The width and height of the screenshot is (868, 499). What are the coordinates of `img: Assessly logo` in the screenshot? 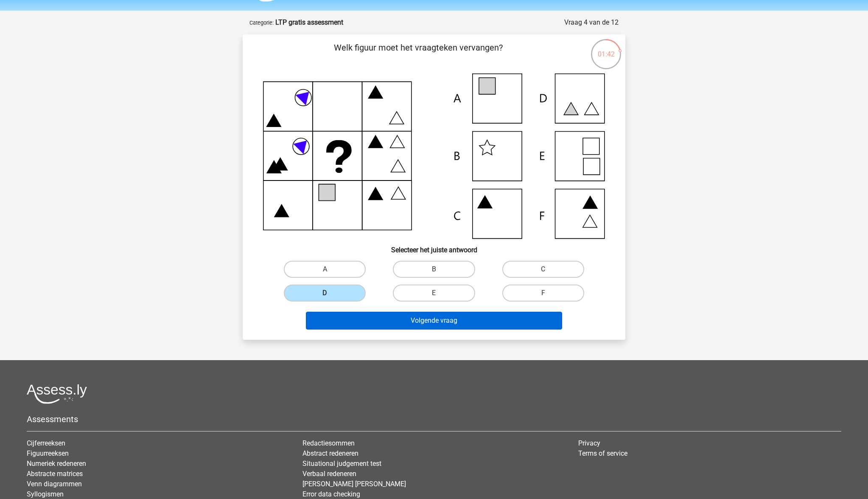 It's located at (57, 394).